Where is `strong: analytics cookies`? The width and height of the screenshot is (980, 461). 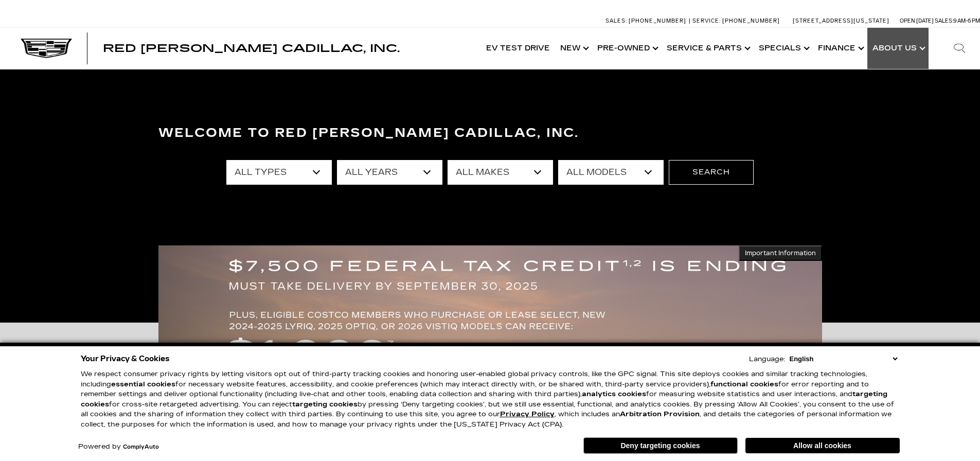 strong: analytics cookies is located at coordinates (614, 394).